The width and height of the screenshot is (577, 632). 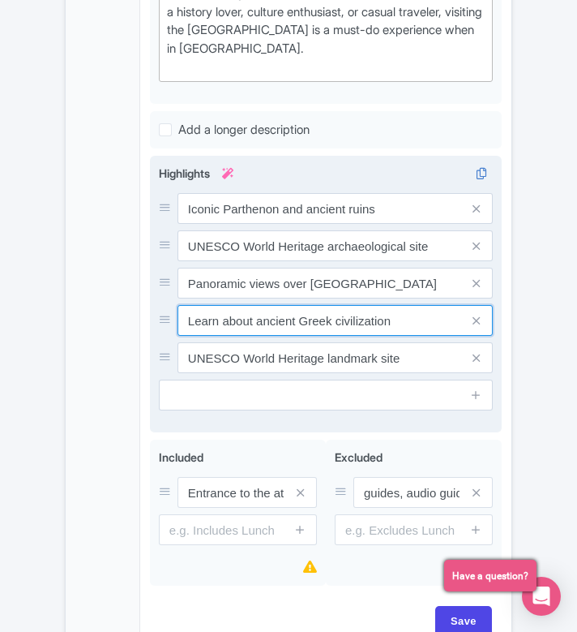 What do you see at coordinates (244, 129) in the screenshot?
I see `span: Add a longer description` at bounding box center [244, 129].